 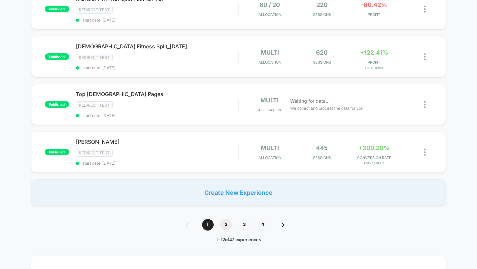 What do you see at coordinates (208, 224) in the screenshot?
I see `span: 1` at bounding box center [208, 224].